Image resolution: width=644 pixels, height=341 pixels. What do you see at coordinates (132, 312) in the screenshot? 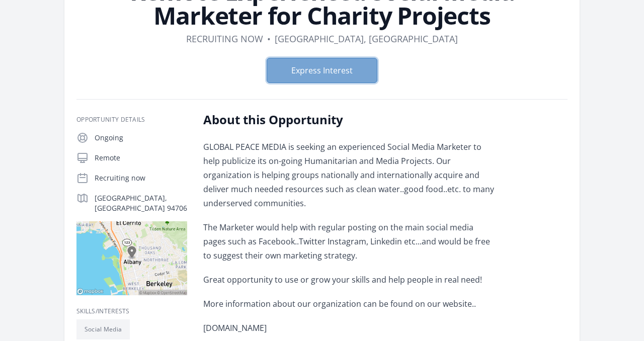
I see `h3: Skills/Interests` at bounding box center [132, 312].